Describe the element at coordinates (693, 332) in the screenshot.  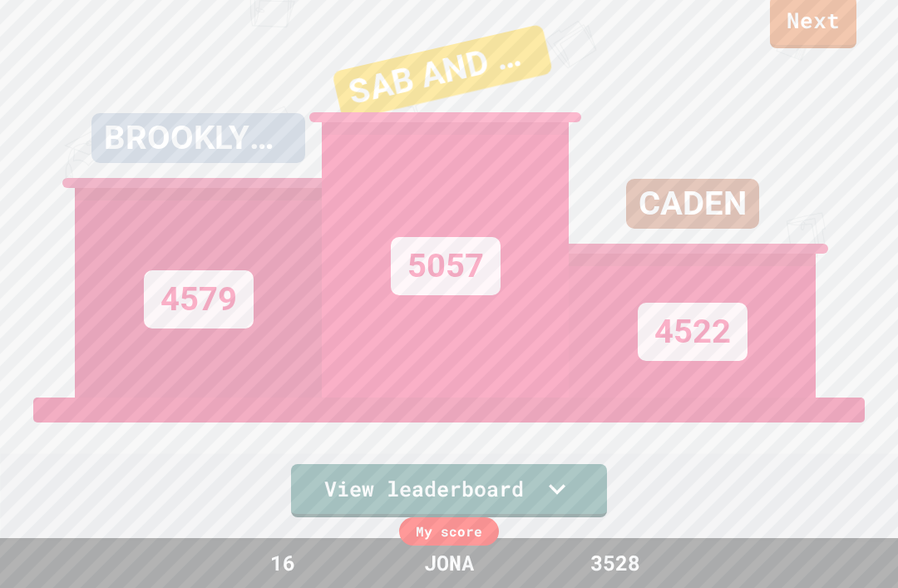
I see `div: 4522` at that location.